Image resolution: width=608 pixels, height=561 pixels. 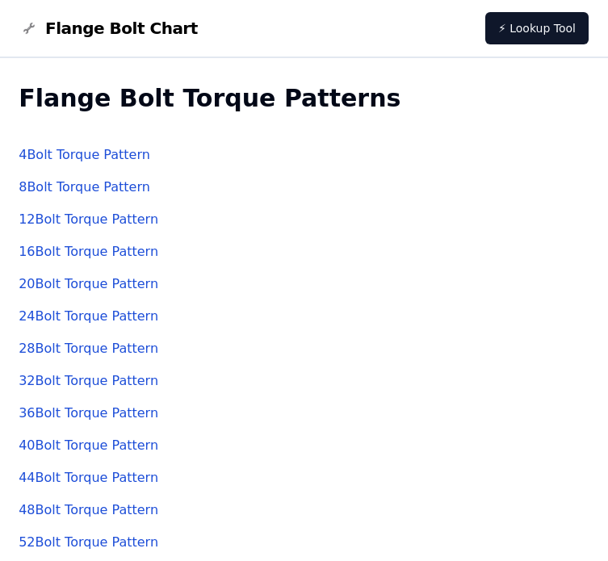 What do you see at coordinates (121, 28) in the screenshot?
I see `span: Flange Bolt Chart` at bounding box center [121, 28].